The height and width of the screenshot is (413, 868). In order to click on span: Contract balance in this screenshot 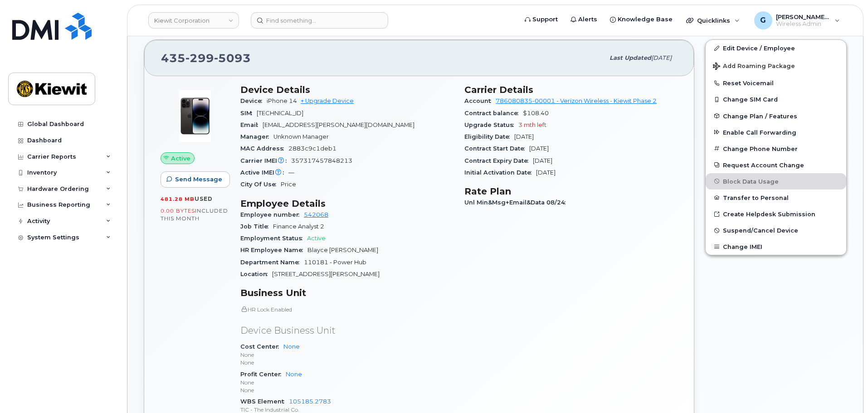, I will do `click(494, 113)`.